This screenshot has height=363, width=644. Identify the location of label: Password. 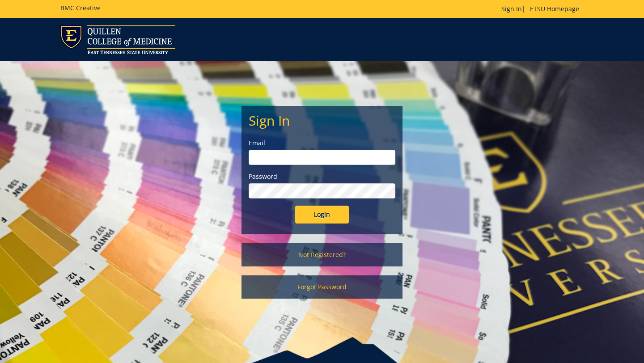
(322, 177).